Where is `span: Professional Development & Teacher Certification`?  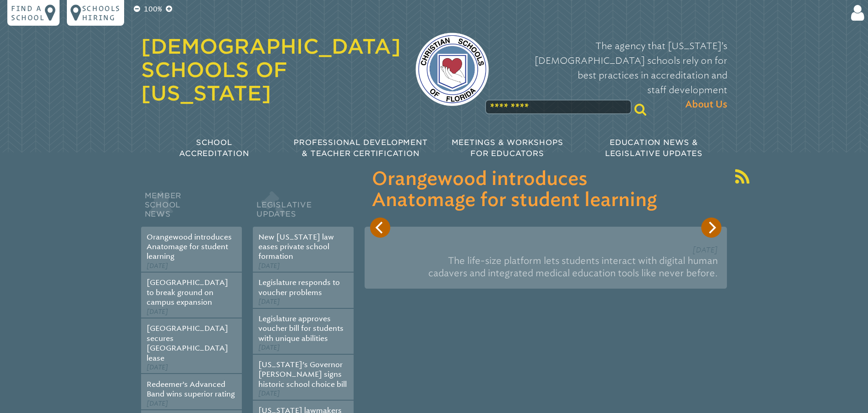
span: Professional Development & Teacher Certification is located at coordinates (361, 148).